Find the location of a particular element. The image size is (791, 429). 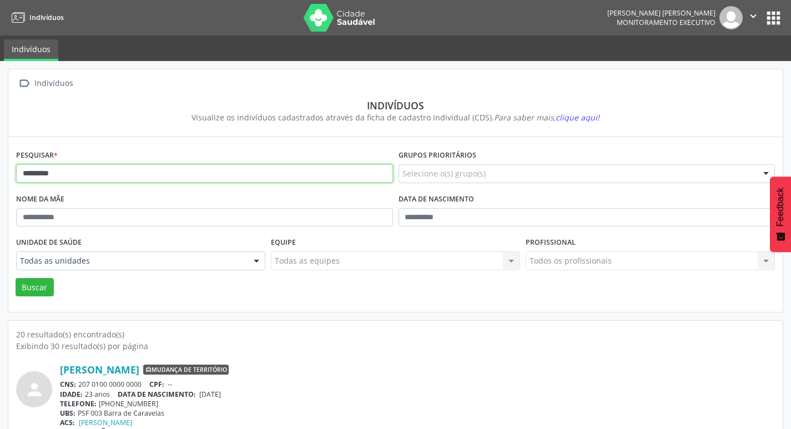

span: TELEFONE: is located at coordinates (78, 404).